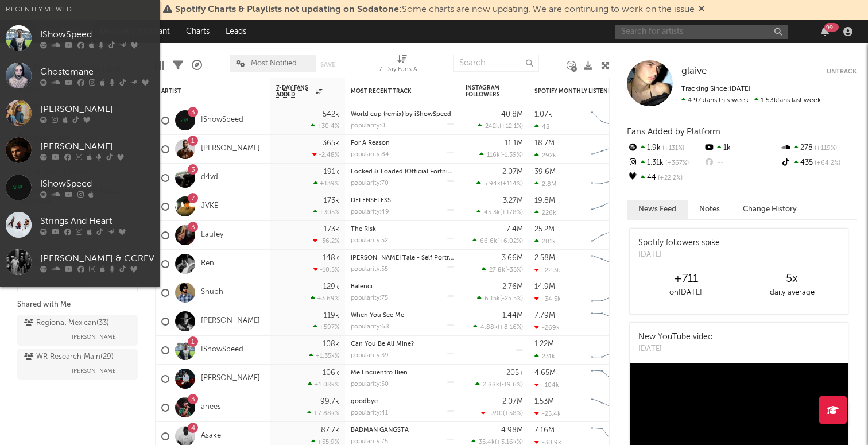 The image size is (868, 445). What do you see at coordinates (818, 148) in the screenshot?
I see `div: 278` at bounding box center [818, 148].